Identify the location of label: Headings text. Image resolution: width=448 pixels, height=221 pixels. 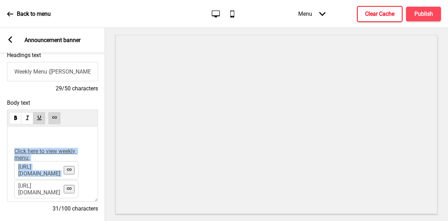
(24, 55).